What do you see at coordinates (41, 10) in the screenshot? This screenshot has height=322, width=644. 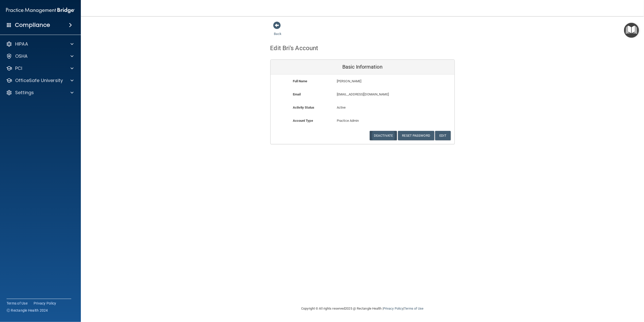 I see `img: PMB logo` at bounding box center [41, 10].